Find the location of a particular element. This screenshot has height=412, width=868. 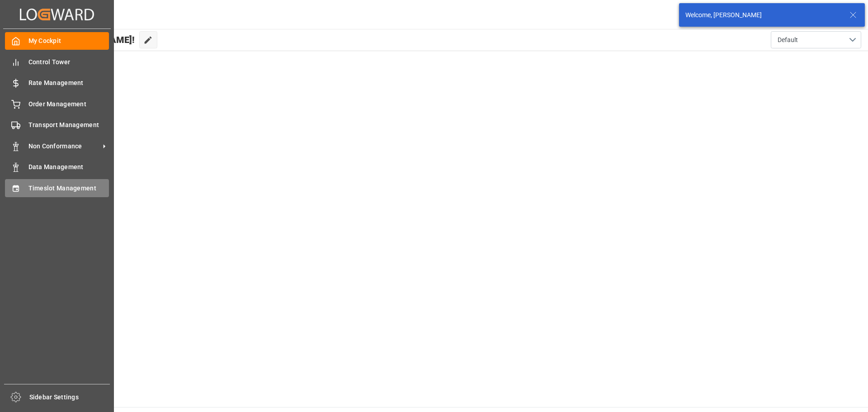

span: Sidebar Settings is located at coordinates (70, 397).